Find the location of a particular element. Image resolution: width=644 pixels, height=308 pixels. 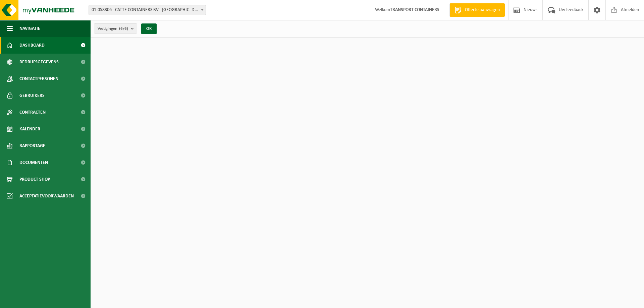

span: Dashboard is located at coordinates (32, 45).